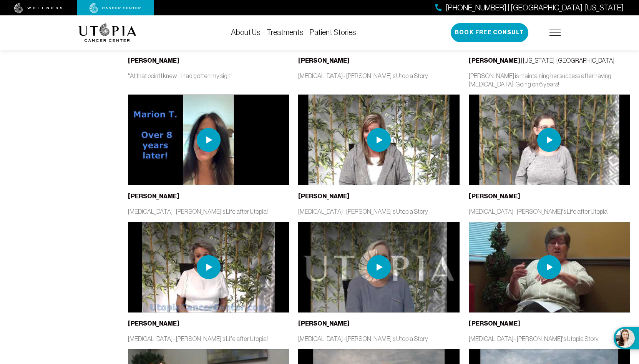 The height and width of the screenshot is (364, 639). I want to click on button: Book Free Consult, so click(490, 32).